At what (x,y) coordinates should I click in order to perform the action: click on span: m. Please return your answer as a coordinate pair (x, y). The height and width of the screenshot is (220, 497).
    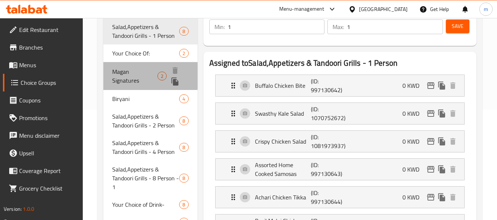
    Looking at the image, I should click on (486, 9).